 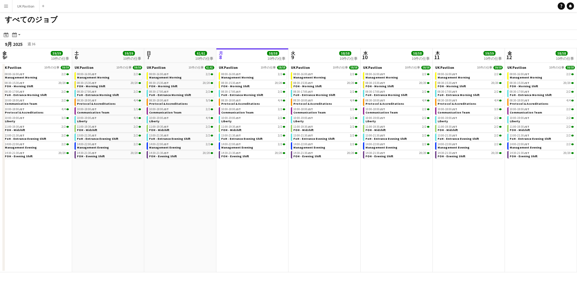 I want to click on span: 11:00-19:30, so click(x=87, y=127).